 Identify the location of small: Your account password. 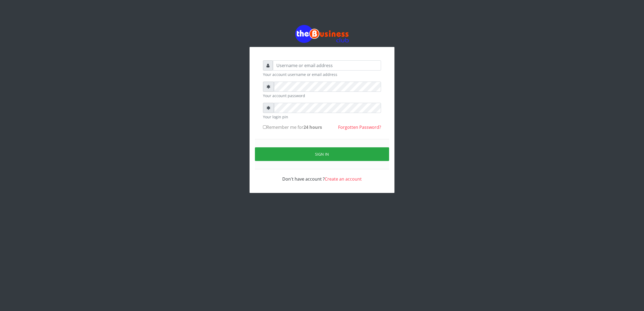
(322, 96).